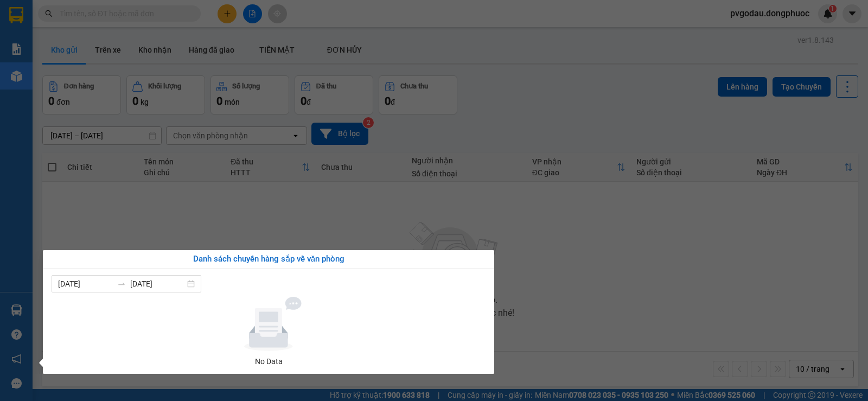  What do you see at coordinates (122, 283) in the screenshot?
I see `span: to` at bounding box center [122, 283].